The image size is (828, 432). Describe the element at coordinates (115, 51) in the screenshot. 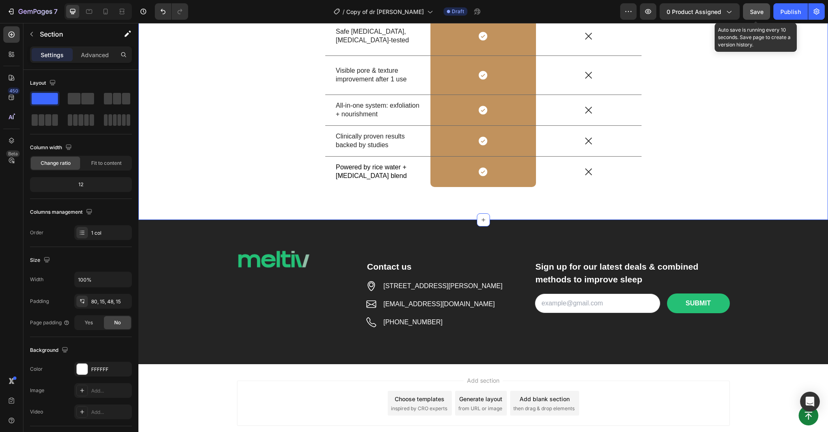

I see `div: Keywords by Traffic` at that location.